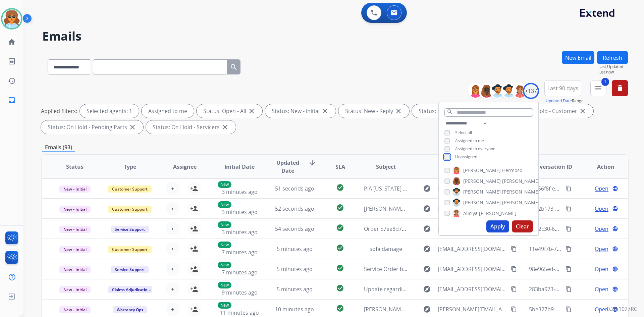 The height and width of the screenshot is (317, 644). What do you see at coordinates (491, 289) in the screenshot?
I see `span: Update regarding your fulfillment method for Service Order: ff4a7b78-8a22-4dd1-9b1b-ce17af6f11a2` at bounding box center [491, 289].